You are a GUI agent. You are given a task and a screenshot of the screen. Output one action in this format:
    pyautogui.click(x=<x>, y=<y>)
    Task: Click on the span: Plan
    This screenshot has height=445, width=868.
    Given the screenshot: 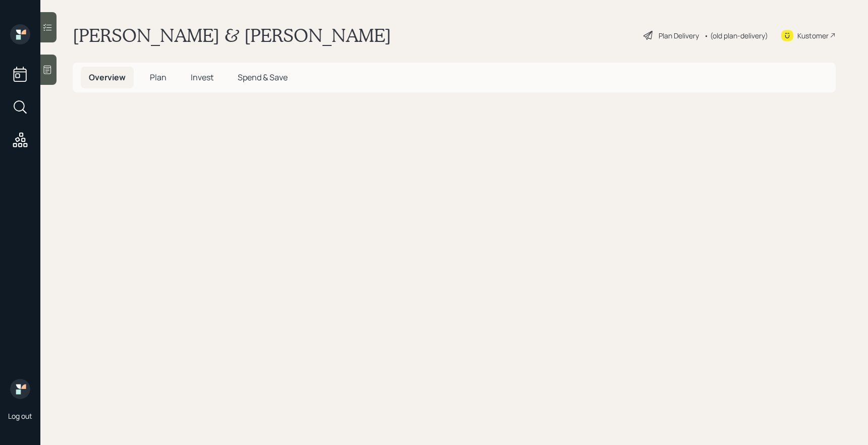 What is the action you would take?
    pyautogui.click(x=158, y=77)
    